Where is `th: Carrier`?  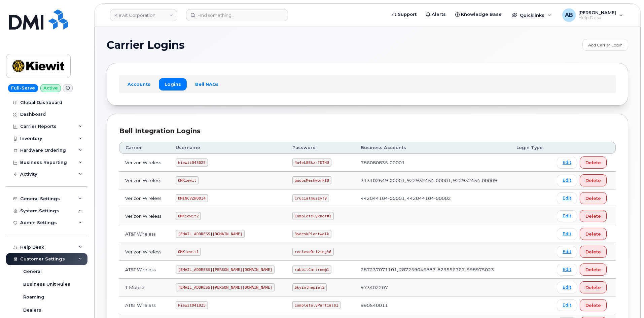 th: Carrier is located at coordinates (145, 148).